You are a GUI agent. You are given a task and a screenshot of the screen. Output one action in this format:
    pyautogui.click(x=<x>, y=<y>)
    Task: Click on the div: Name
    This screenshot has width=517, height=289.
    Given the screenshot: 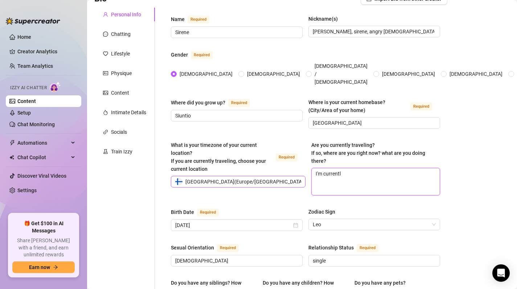 What is the action you would take?
    pyautogui.click(x=178, y=19)
    